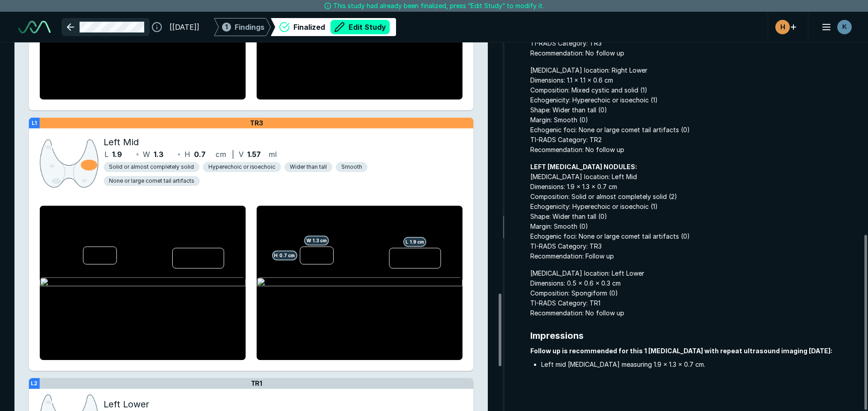 Image resolution: width=868 pixels, height=411 pixels. I want to click on span: Smooth, so click(351, 167).